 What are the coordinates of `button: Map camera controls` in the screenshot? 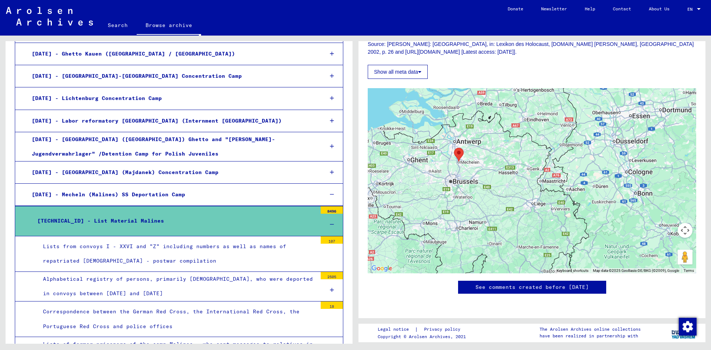 It's located at (685, 230).